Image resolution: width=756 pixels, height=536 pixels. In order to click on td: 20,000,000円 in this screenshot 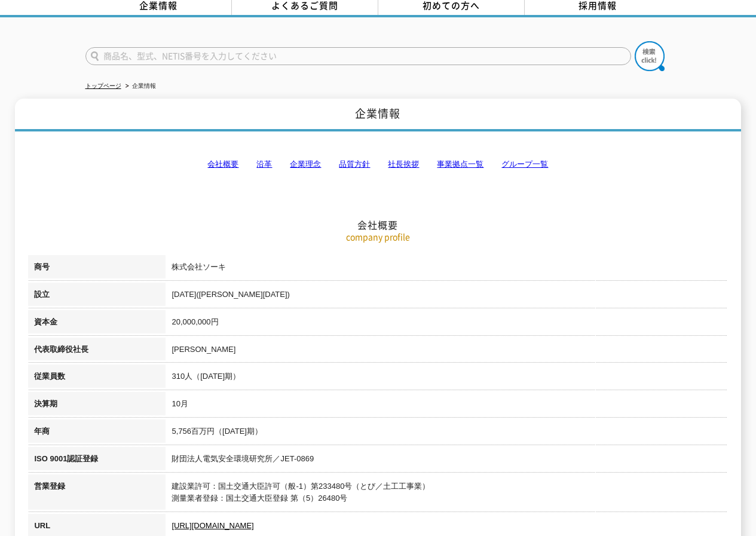, I will do `click(447, 323)`.